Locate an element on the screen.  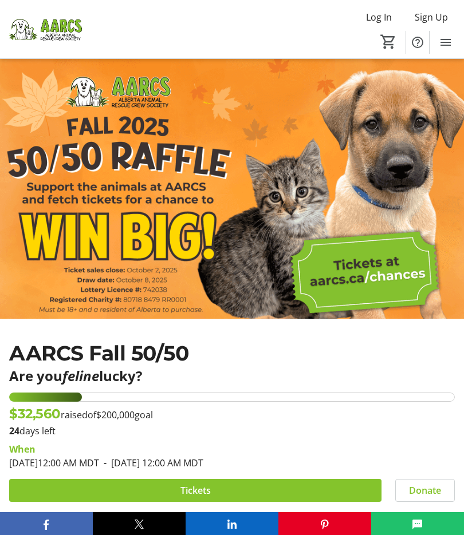
div: When is located at coordinates (22, 449).